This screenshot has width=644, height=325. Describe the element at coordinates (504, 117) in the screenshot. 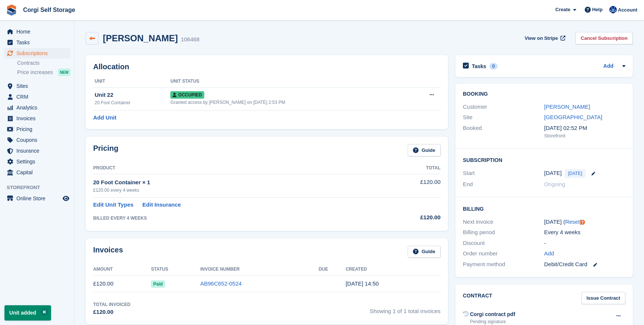

I see `div: Site` at that location.